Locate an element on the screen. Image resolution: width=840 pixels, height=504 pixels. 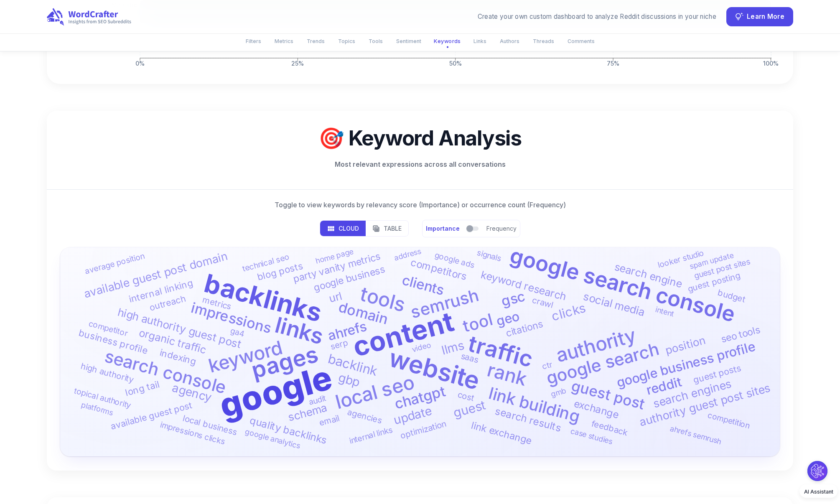
text: content is located at coordinates (403, 333).